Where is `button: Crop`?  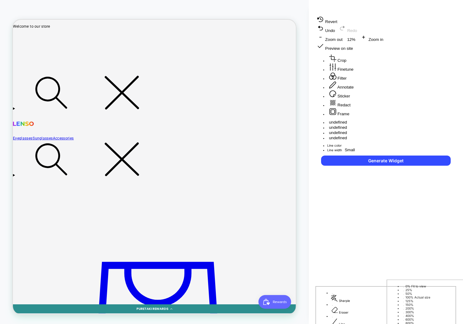
button: Crop is located at coordinates (338, 58).